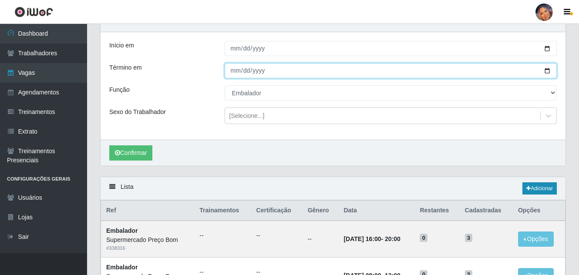 The width and height of the screenshot is (579, 275). Describe the element at coordinates (138, 112) in the screenshot. I see `label: Sexo do Trabalhador` at that location.